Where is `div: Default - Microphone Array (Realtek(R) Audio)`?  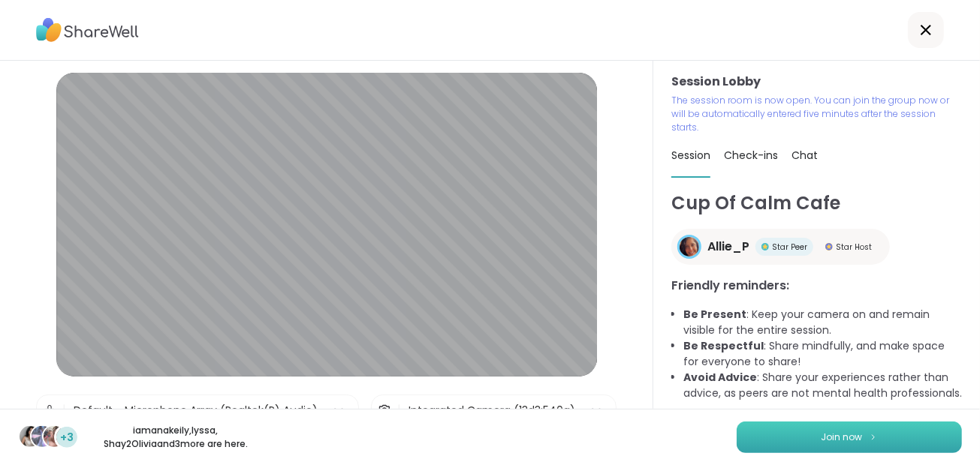 div: Default - Microphone Array (Realtek(R) Audio) is located at coordinates (195, 411).